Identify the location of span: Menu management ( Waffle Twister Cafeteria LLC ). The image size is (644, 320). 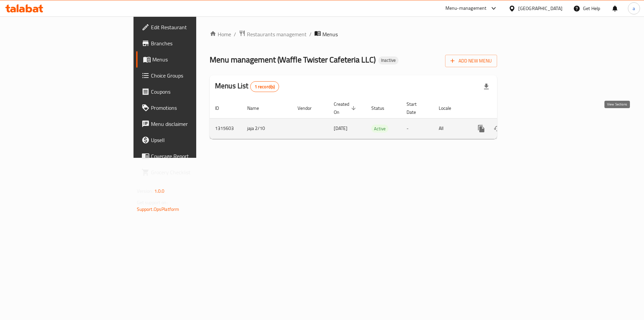
(292, 59).